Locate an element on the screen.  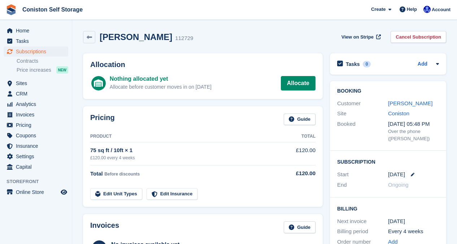
a: Edit Insurance is located at coordinates (172, 194).